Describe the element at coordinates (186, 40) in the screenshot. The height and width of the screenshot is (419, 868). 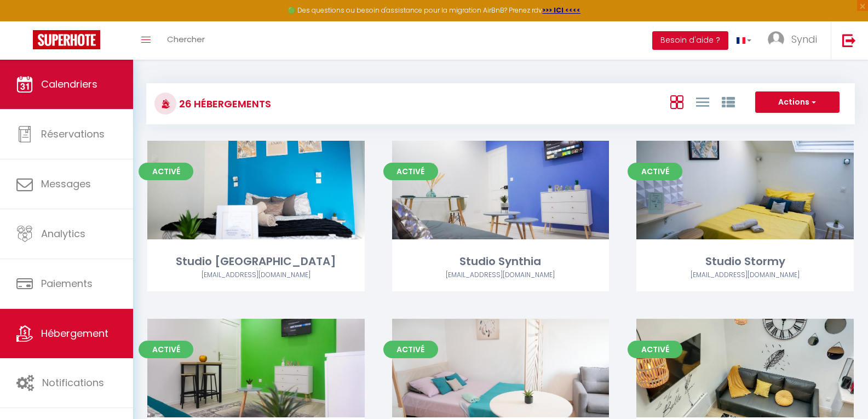
I see `a: Chercher` at that location.